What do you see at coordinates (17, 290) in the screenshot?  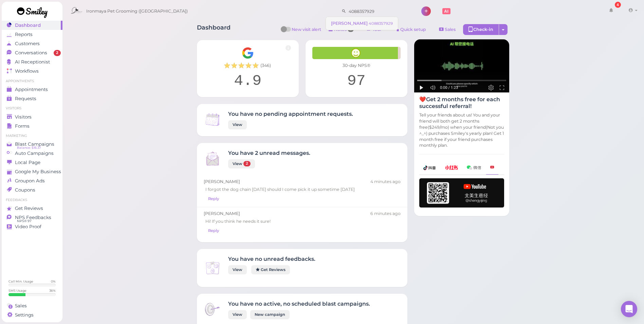 I see `div: SMS Usage` at bounding box center [17, 290].